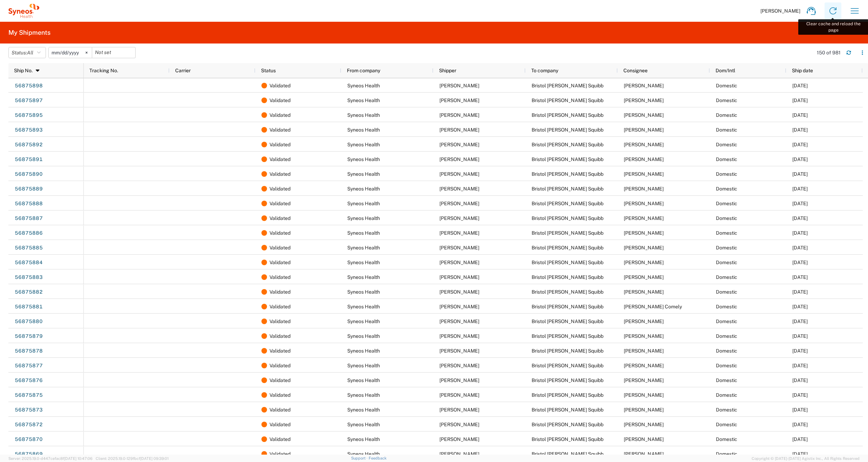  I want to click on span: Thomas Malowski, so click(644, 380).